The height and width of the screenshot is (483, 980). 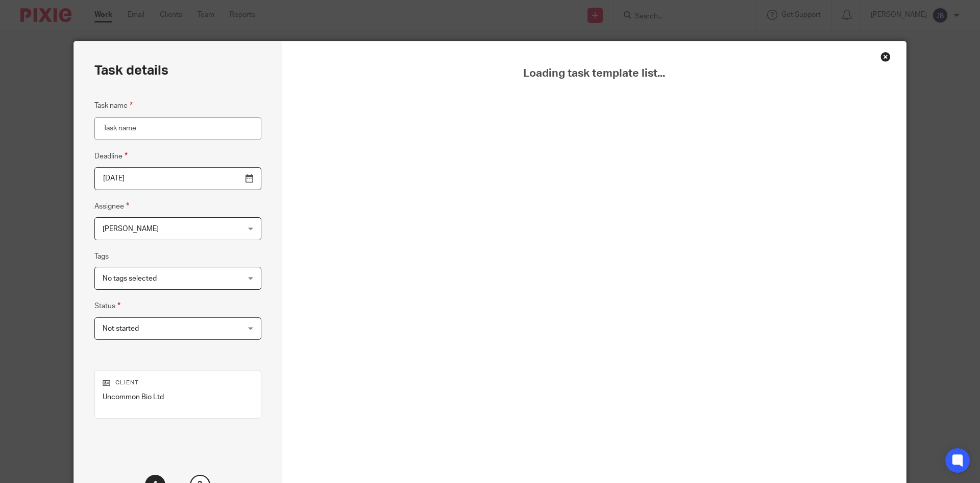 What do you see at coordinates (110, 156) in the screenshot?
I see `label: Deadline` at bounding box center [110, 156].